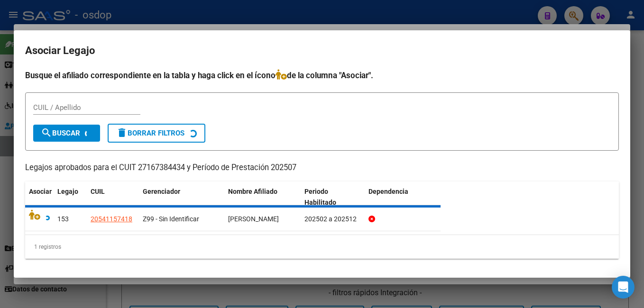  What do you see at coordinates (322, 51) in the screenshot?
I see `h2: Asociar Legajo` at bounding box center [322, 51].